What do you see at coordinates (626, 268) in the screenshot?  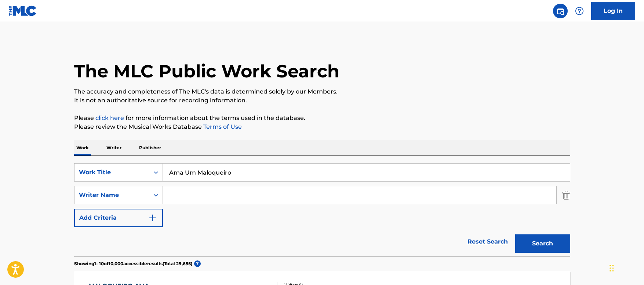 I see `div: Chat Widget` at bounding box center [626, 268].